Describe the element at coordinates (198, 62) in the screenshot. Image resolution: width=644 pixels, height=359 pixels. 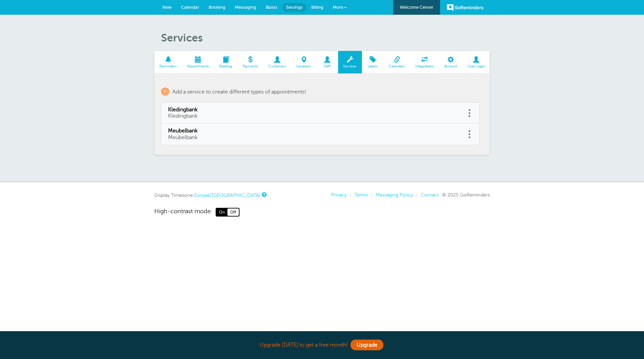
I see `a: Appointments` at that location.